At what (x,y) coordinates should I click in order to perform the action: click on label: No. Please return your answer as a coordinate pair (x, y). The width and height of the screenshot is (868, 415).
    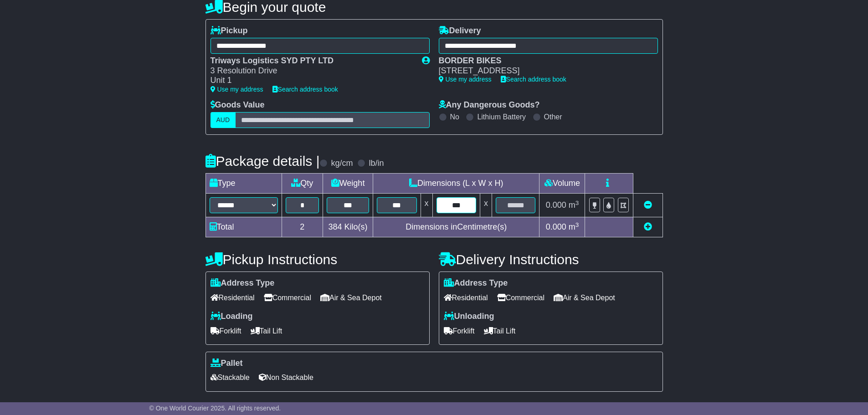
    Looking at the image, I should click on (455, 117).